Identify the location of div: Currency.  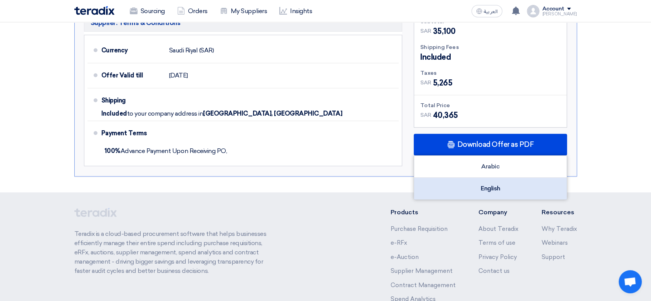
(132, 50).